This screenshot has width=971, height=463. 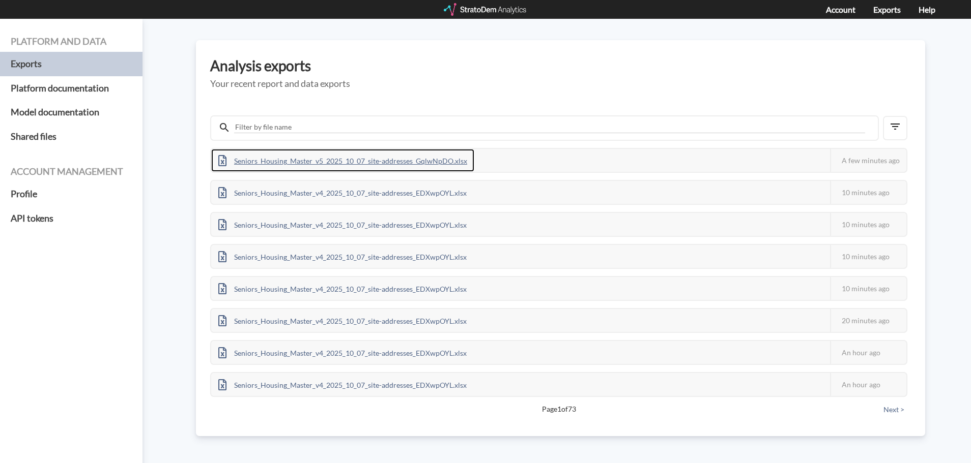 What do you see at coordinates (71, 172) in the screenshot?
I see `h4: Account management` at bounding box center [71, 172].